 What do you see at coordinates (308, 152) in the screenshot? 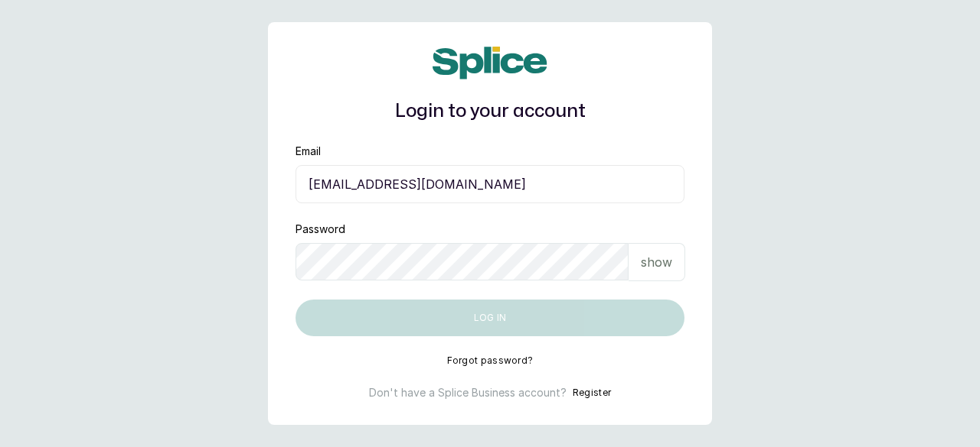
I see `label: Email` at bounding box center [308, 152].